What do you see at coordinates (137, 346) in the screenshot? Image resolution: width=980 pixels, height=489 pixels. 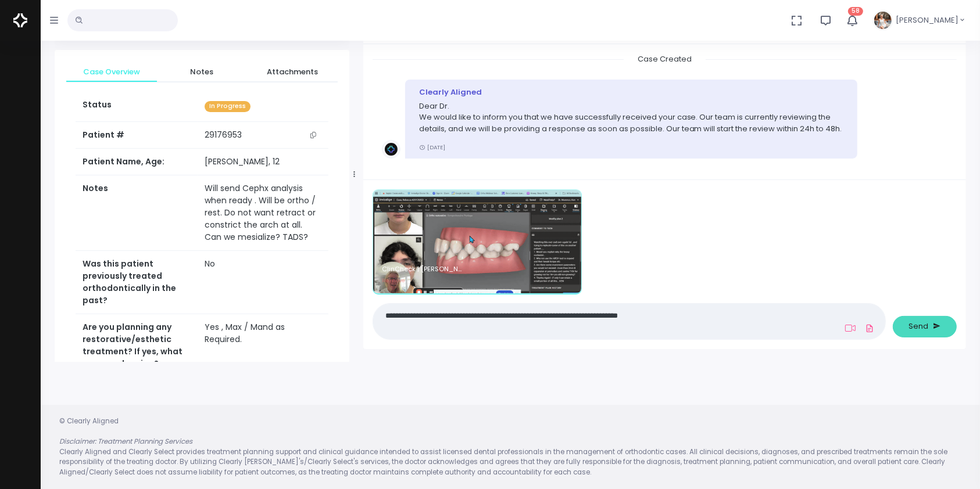 I see `th: Are you planning any restorative/esthetic treatment? If yes, what are you planning?` at bounding box center [137, 346].